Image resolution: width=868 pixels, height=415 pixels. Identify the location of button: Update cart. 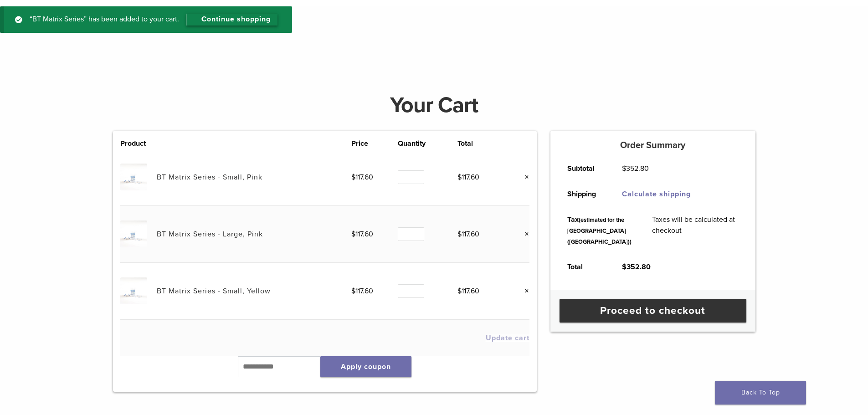
(508, 338).